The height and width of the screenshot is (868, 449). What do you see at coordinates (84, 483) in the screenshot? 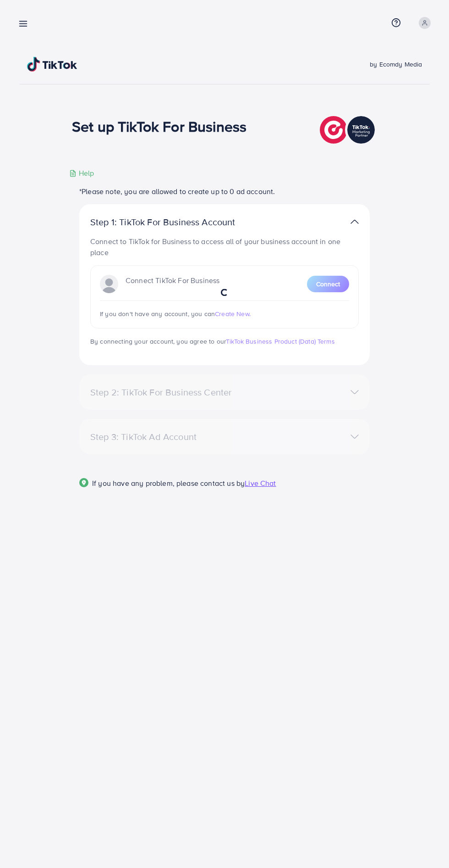
I see `img: Popup guide` at bounding box center [84, 483].